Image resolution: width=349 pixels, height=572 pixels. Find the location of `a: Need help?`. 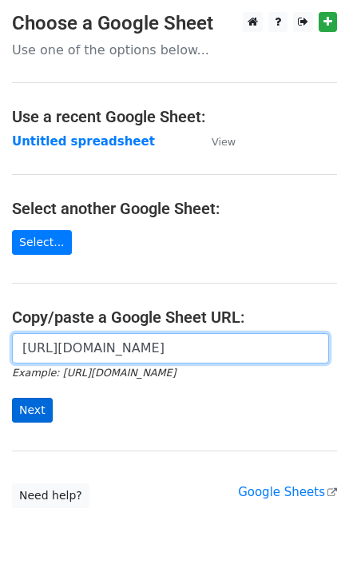

a: Need help? is located at coordinates (50, 496).